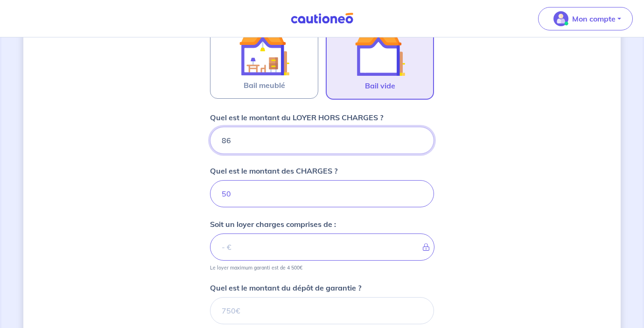 This screenshot has width=644, height=328. Describe the element at coordinates (561, 19) in the screenshot. I see `img: illu_account_valid_menu.svg` at that location.